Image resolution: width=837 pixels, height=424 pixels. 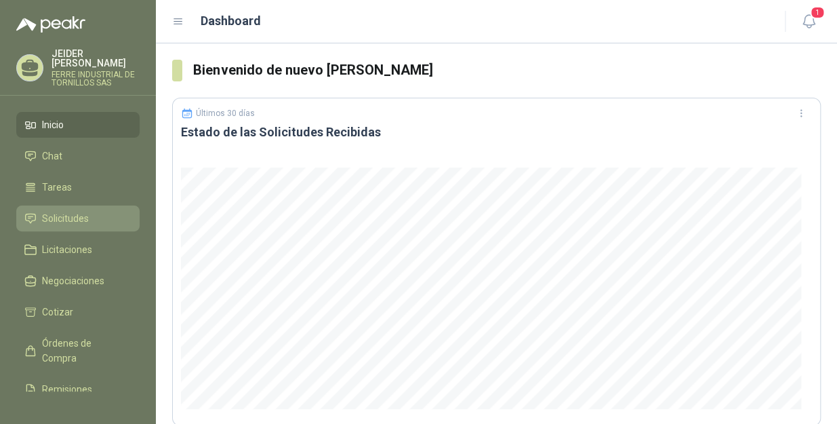 What do you see at coordinates (78, 351) in the screenshot?
I see `a: Órdenes de Compra` at bounding box center [78, 351].